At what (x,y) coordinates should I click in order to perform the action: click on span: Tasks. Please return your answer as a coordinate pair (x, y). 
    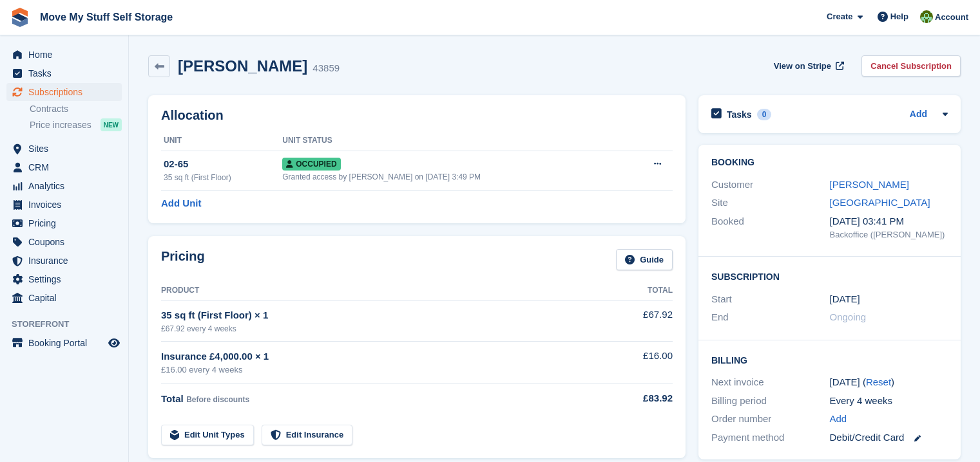
    Looking at the image, I should click on (67, 73).